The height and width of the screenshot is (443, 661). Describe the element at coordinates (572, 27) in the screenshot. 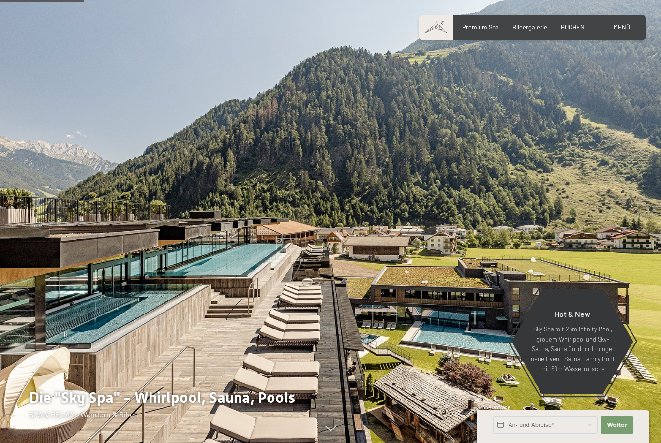

I see `a: BUCHEN` at that location.